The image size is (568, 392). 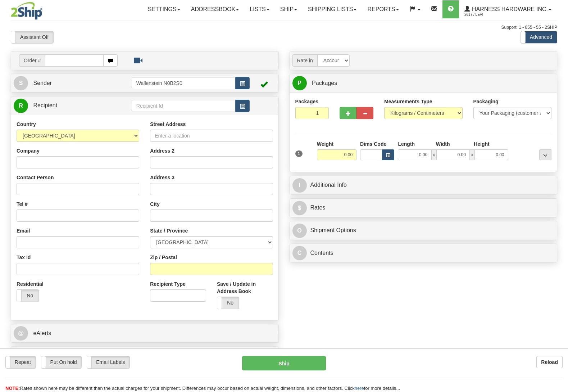 What do you see at coordinates (549, 362) in the screenshot?
I see `button: Reload` at bounding box center [549, 362].